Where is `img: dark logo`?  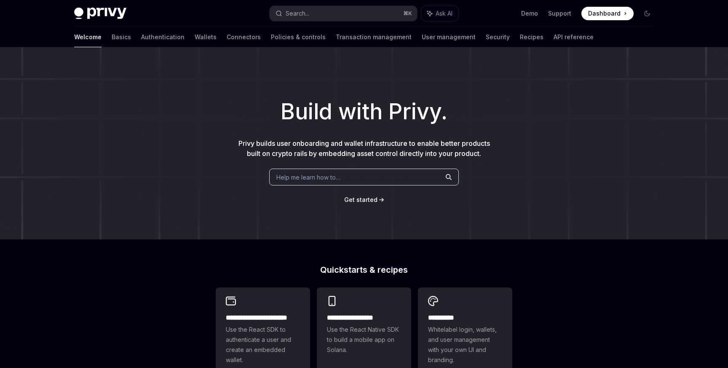 img: dark logo is located at coordinates (100, 13).